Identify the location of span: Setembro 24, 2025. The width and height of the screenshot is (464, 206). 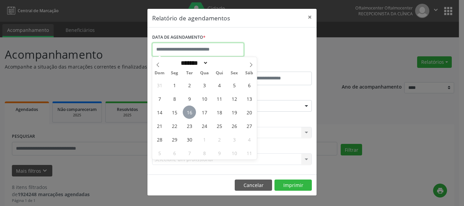
(204, 126).